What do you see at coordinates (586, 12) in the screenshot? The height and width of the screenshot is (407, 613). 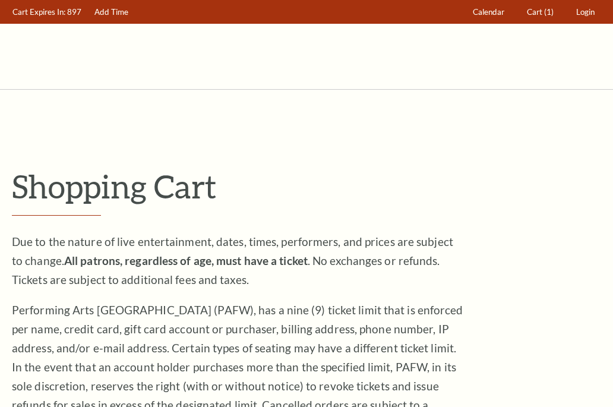 I see `a: Login` at bounding box center [586, 12].